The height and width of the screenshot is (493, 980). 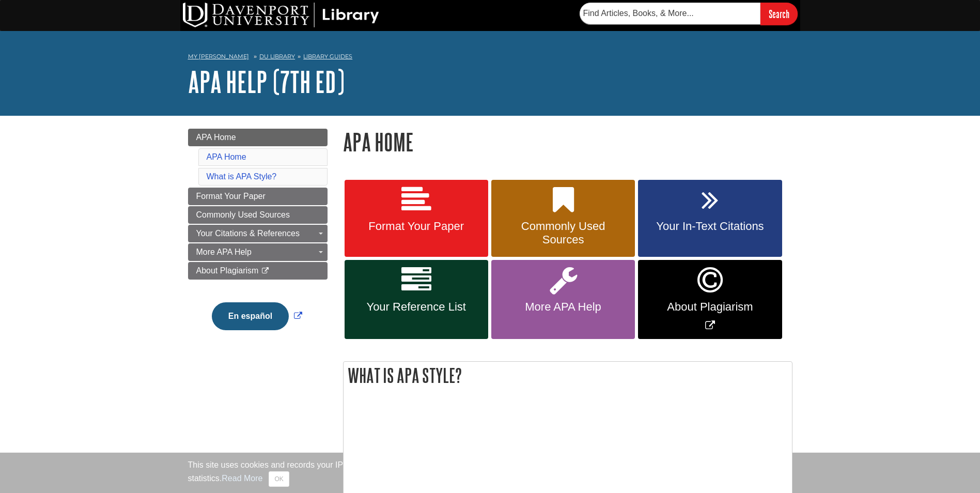 What do you see at coordinates (258, 234) in the screenshot?
I see `a: Your Citations & References` at bounding box center [258, 234].